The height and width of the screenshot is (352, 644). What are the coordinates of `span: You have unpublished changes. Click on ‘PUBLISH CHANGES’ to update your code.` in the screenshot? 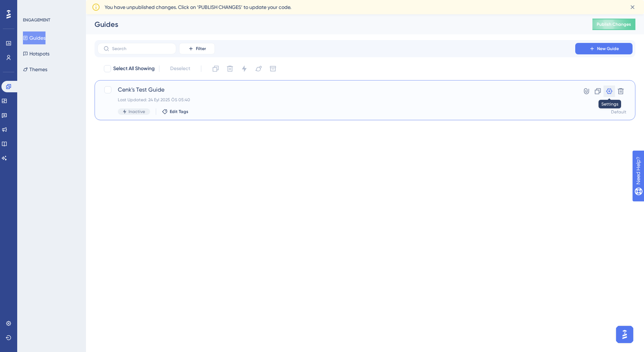 It's located at (197, 7).